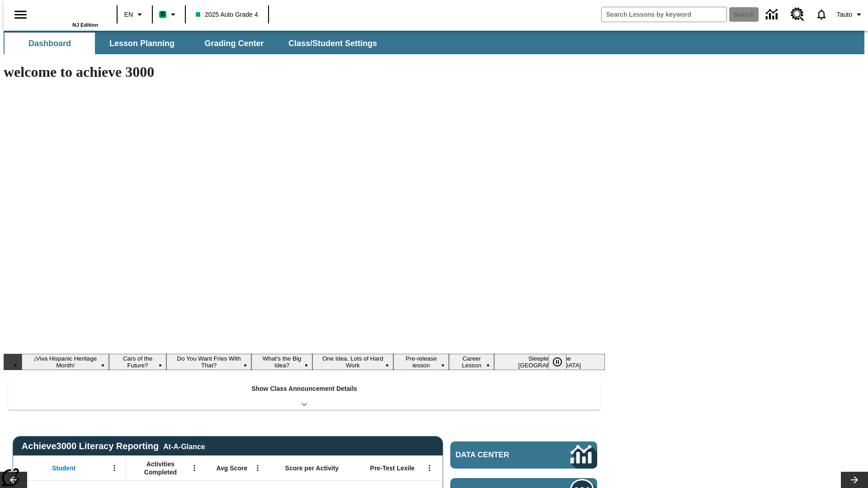  I want to click on button: Slide 8 Sleepless in the Animal Kingdom, so click(549, 362).